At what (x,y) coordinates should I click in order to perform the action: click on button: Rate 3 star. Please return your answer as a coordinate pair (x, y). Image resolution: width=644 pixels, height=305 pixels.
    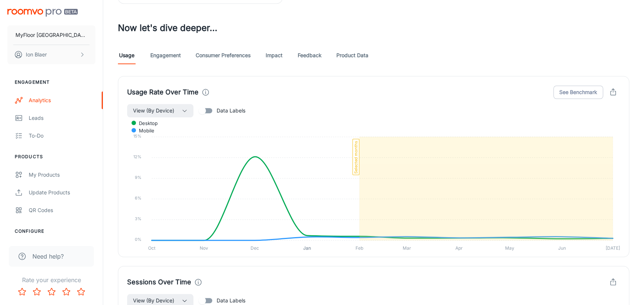
    Looking at the image, I should click on (51, 292).